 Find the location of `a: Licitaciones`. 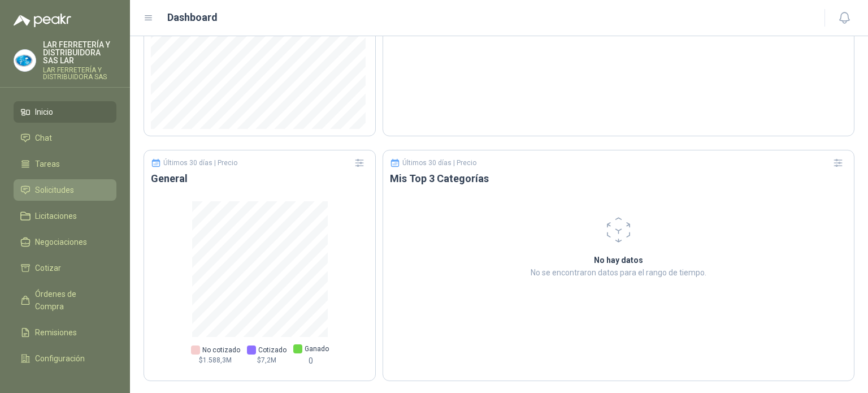

a: Licitaciones is located at coordinates (65, 216).